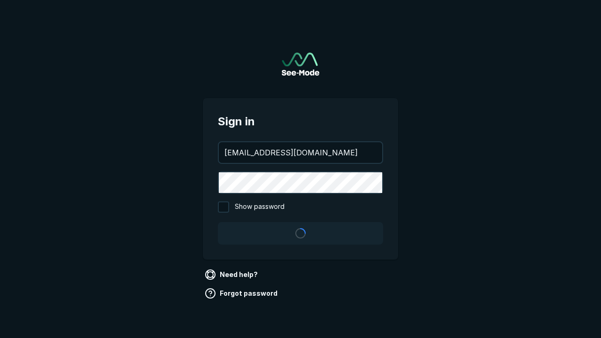 The image size is (601, 338). Describe the element at coordinates (260, 207) in the screenshot. I see `span: Show password` at that location.